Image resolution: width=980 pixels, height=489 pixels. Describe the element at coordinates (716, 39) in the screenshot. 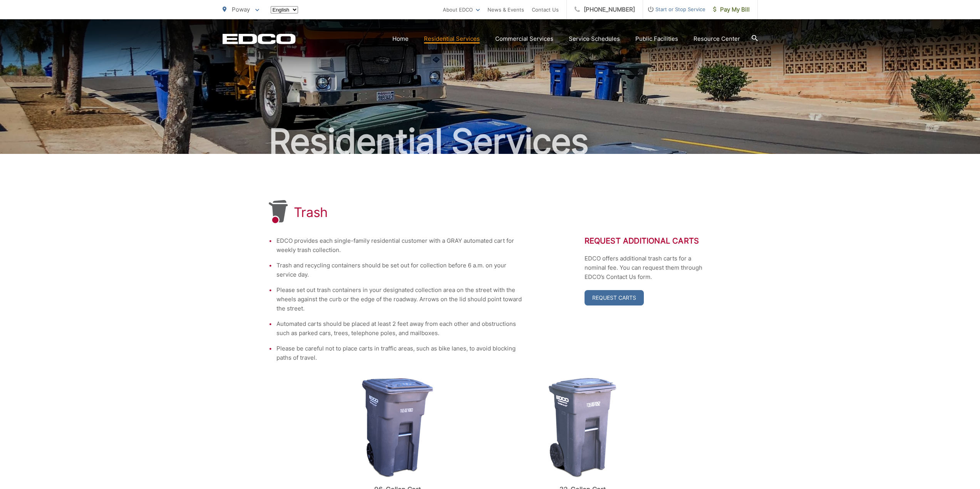

I see `a: Resource Center` at that location.